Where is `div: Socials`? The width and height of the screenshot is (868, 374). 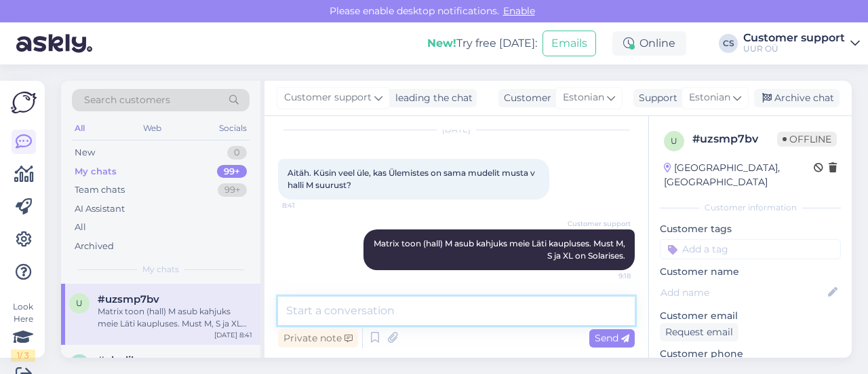 div: Socials is located at coordinates (233, 128).